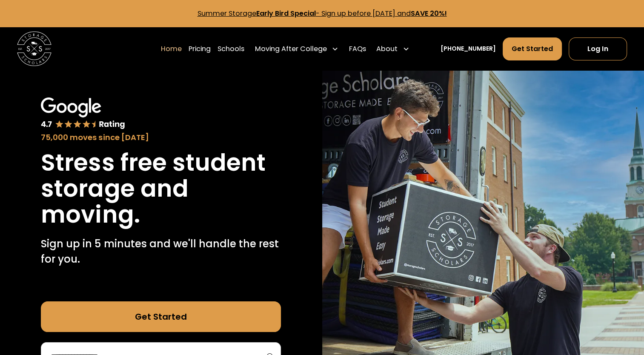 The image size is (644, 355). Describe the element at coordinates (357, 49) in the screenshot. I see `a: FAQs` at that location.